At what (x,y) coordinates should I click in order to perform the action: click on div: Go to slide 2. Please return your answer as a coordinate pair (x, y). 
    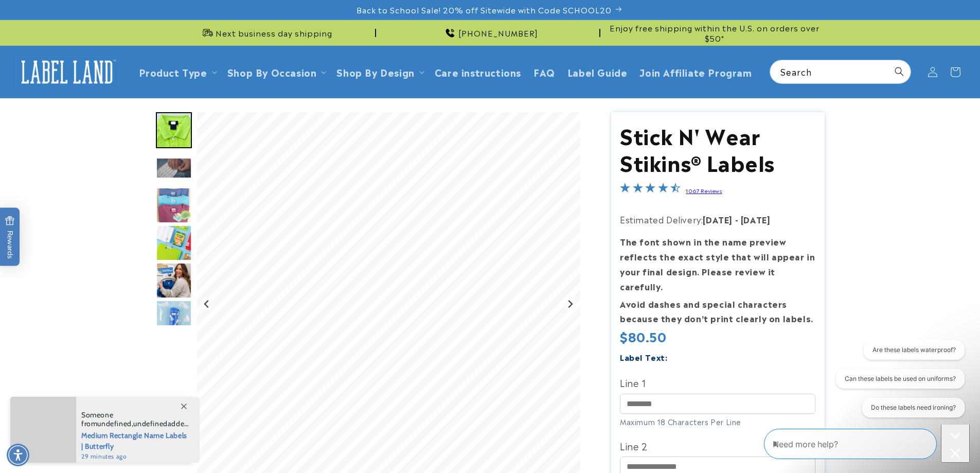
    Looking at the image, I should click on (174, 130).